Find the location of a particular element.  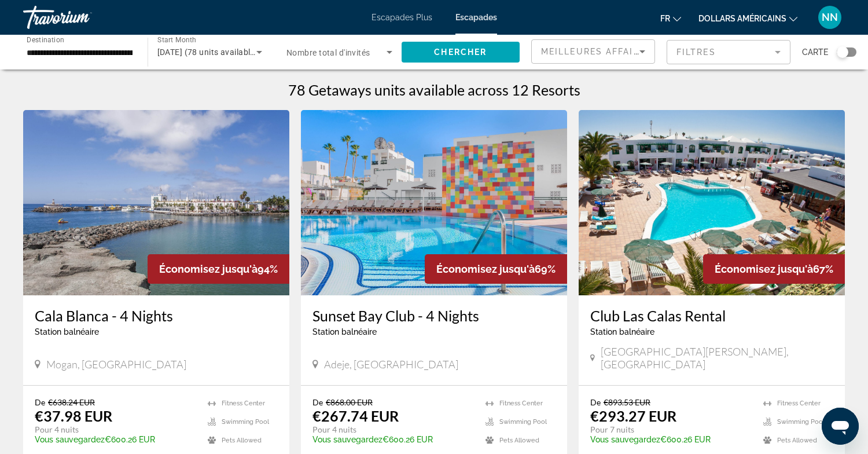

a: Escapades Plus is located at coordinates (402, 17).